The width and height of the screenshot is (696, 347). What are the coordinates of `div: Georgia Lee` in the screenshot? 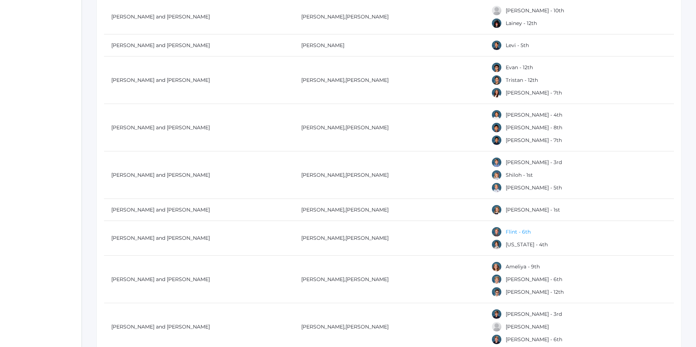 It's located at (497, 245).